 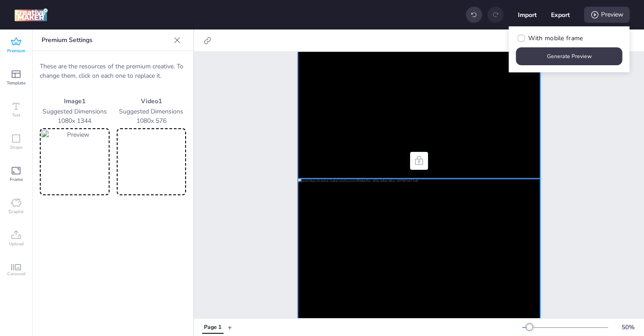 I want to click on span: Graphic, so click(x=16, y=212).